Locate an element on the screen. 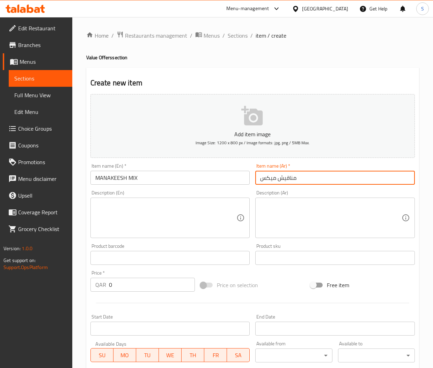 Image resolution: width=433 pixels, height=368 pixels. button: TH is located at coordinates (193, 355).